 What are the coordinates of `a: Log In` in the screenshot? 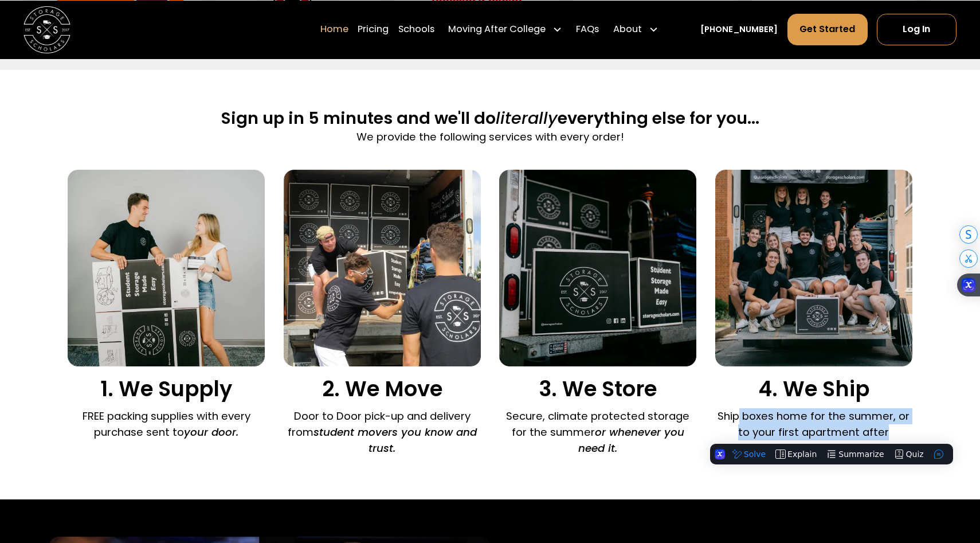 It's located at (916, 29).